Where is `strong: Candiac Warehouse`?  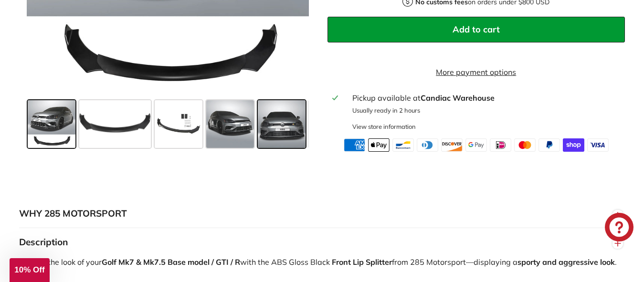 strong: Candiac Warehouse is located at coordinates (457, 98).